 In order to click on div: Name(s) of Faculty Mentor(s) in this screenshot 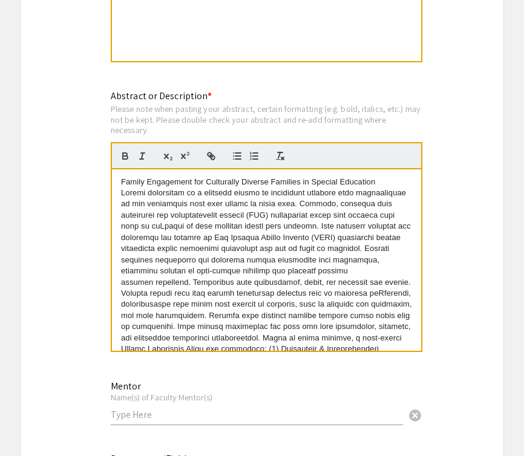, I will do `click(257, 397)`.